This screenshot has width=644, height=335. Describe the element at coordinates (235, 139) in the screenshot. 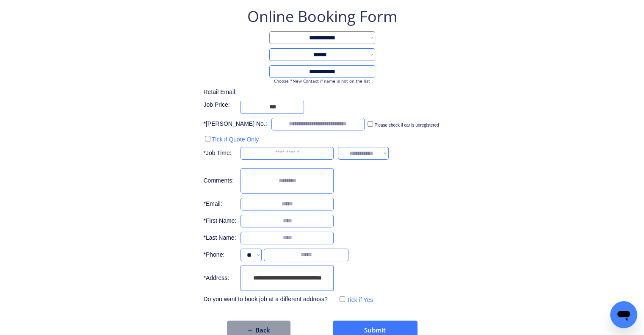

I see `label: Tick if Quote Only` at that location.